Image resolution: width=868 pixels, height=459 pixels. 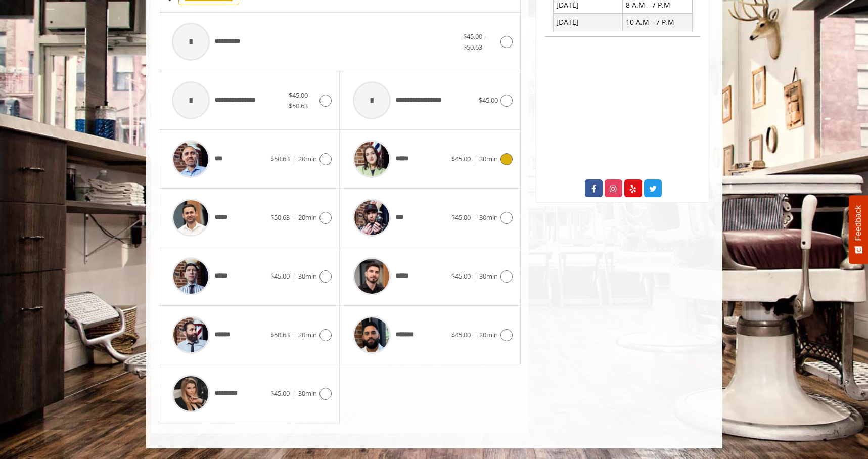 I want to click on td: 10 A.M - 7 P.M, so click(x=658, y=22).